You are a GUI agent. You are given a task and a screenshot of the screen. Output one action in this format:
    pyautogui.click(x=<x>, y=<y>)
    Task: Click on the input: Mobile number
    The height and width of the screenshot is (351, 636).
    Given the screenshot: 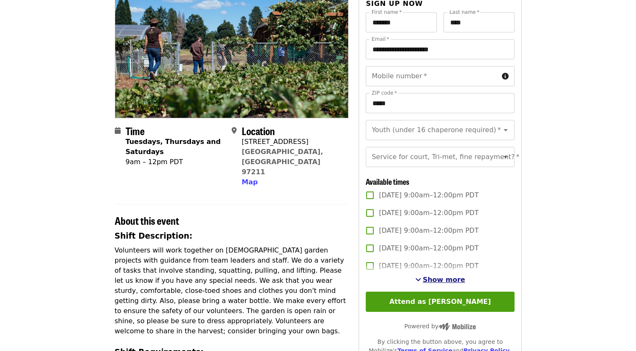 What is the action you would take?
    pyautogui.click(x=432, y=76)
    